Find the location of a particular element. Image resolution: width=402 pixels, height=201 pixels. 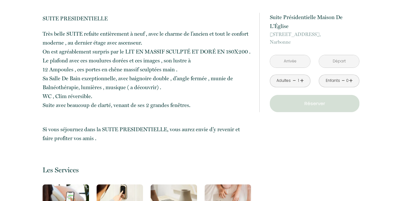

input: Arrivée is located at coordinates (290, 61).